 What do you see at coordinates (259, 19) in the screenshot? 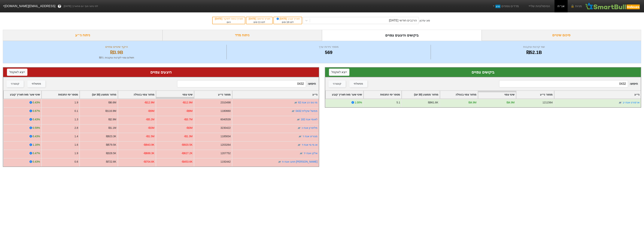
I see `div: תאריך פרסום :` at bounding box center [259, 19].